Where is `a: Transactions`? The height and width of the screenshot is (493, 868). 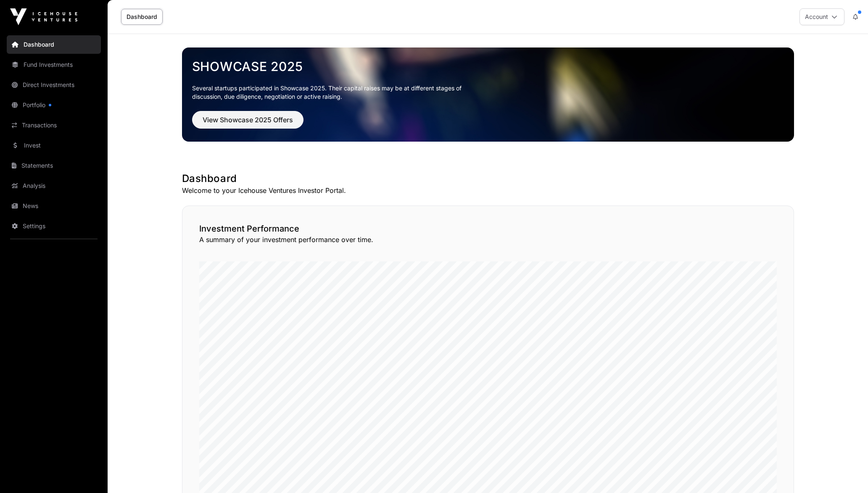 a: Transactions is located at coordinates (53, 126).